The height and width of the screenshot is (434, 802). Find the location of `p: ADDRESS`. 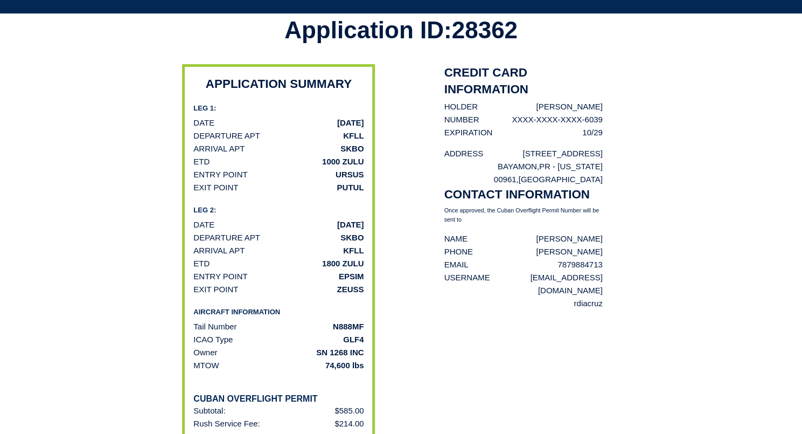

p: ADDRESS is located at coordinates (463, 154).